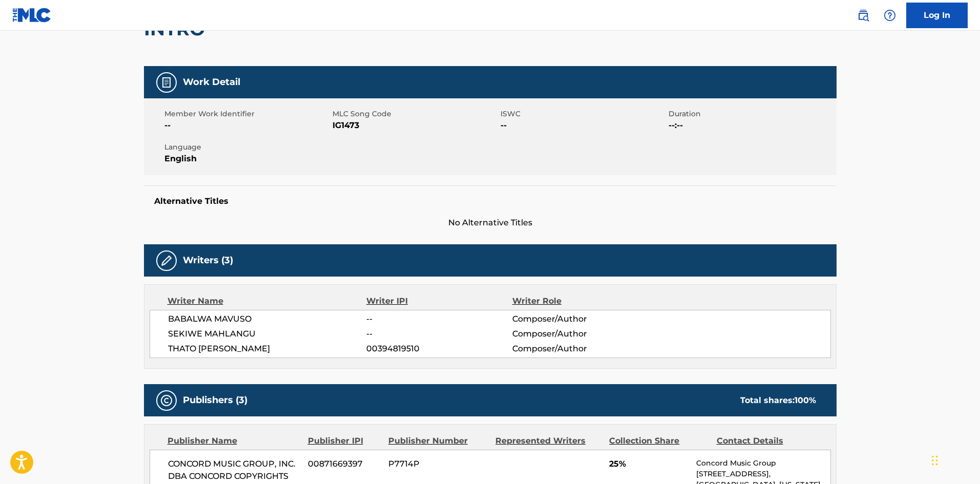 The height and width of the screenshot is (484, 980). Describe the element at coordinates (763, 463) in the screenshot. I see `p: Concord Music Group` at that location.